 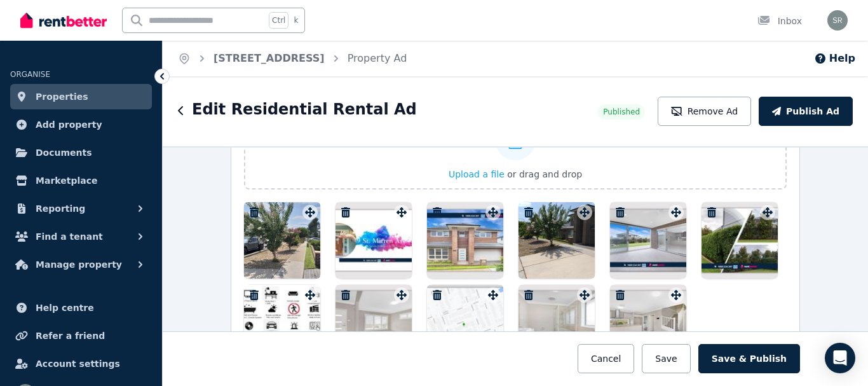 What do you see at coordinates (79, 264) in the screenshot?
I see `span: Manage property` at bounding box center [79, 264].